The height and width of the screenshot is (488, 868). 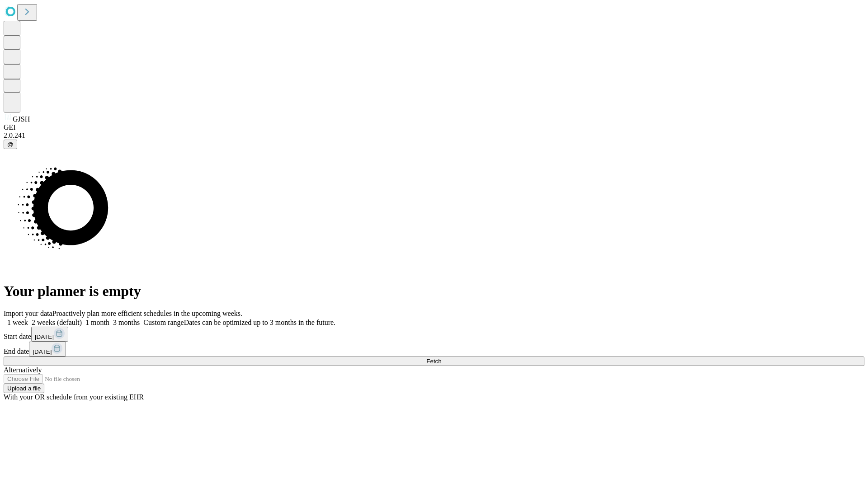 What do you see at coordinates (126, 322) in the screenshot?
I see `span: 3 months` at bounding box center [126, 322].